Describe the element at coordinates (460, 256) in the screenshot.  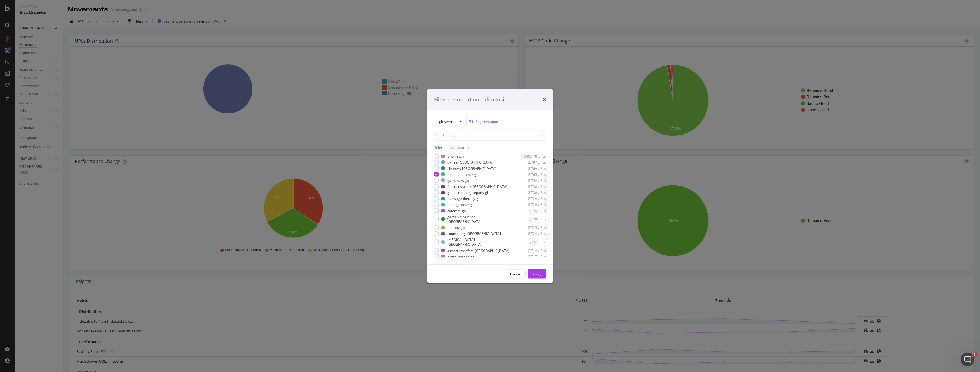
I see `div: piano-lessons-gb` at that location.